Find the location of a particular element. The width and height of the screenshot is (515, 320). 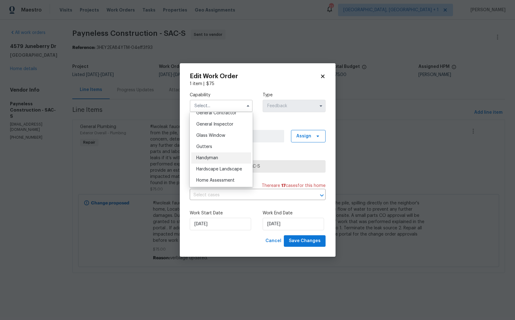

button: Hide options is located at coordinates (248, 106).